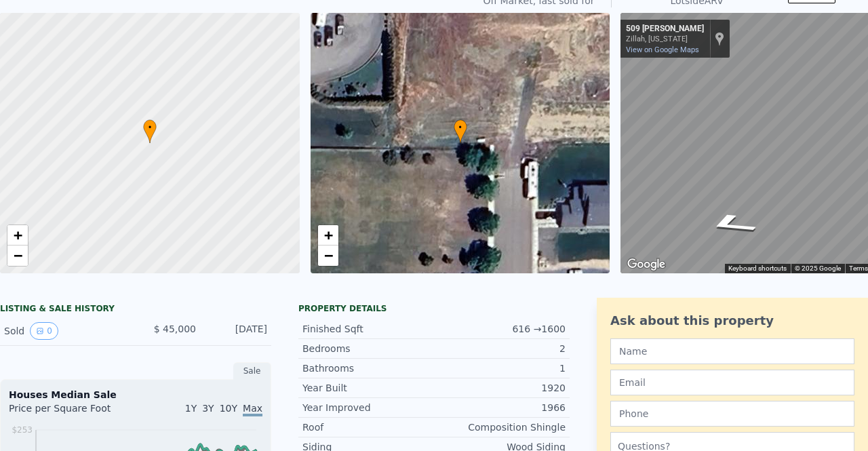 The width and height of the screenshot is (868, 451). Describe the element at coordinates (368, 329) in the screenshot. I see `div: Finished Sqft` at that location.